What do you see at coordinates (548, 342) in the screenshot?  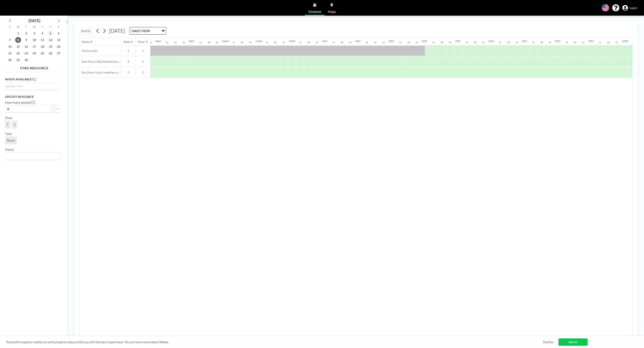 I see `a: Decline` at bounding box center [548, 342].